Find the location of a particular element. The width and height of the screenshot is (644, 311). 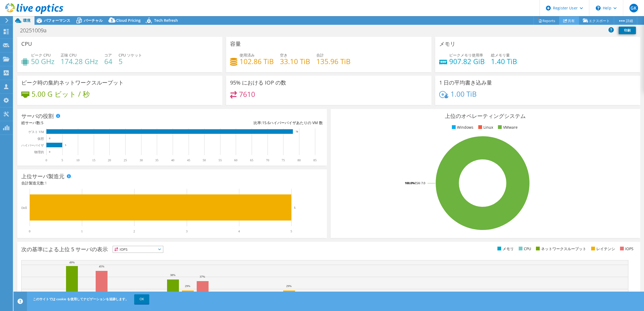

h4: 50 GHz is located at coordinates (43, 61).